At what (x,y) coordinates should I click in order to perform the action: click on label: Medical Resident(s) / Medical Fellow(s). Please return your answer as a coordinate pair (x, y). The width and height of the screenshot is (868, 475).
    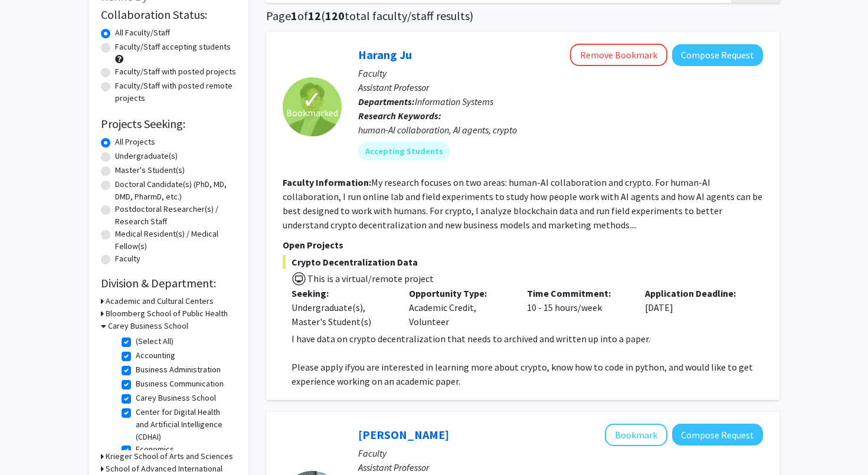
    Looking at the image, I should click on (176, 240).